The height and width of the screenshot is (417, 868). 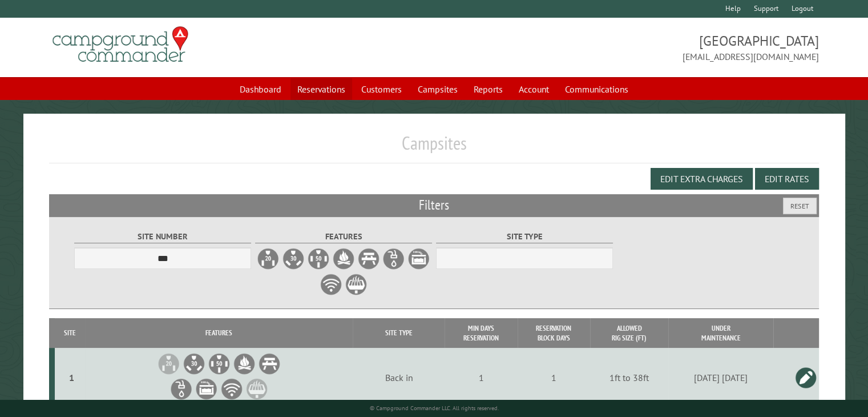 What do you see at coordinates (806, 377) in the screenshot?
I see `a: Edit this campsite` at bounding box center [806, 377].